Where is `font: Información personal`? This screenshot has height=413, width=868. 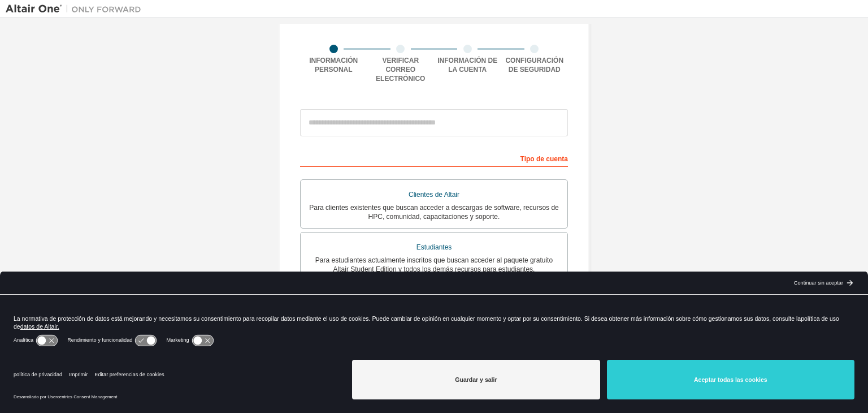
font: Información personal is located at coordinates (333, 65).